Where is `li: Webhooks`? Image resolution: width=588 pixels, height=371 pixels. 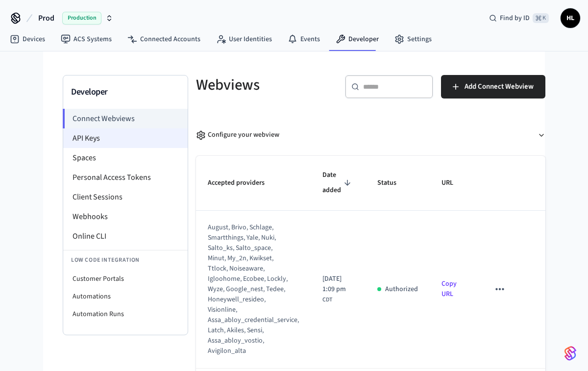 li: Webhooks is located at coordinates (125, 216).